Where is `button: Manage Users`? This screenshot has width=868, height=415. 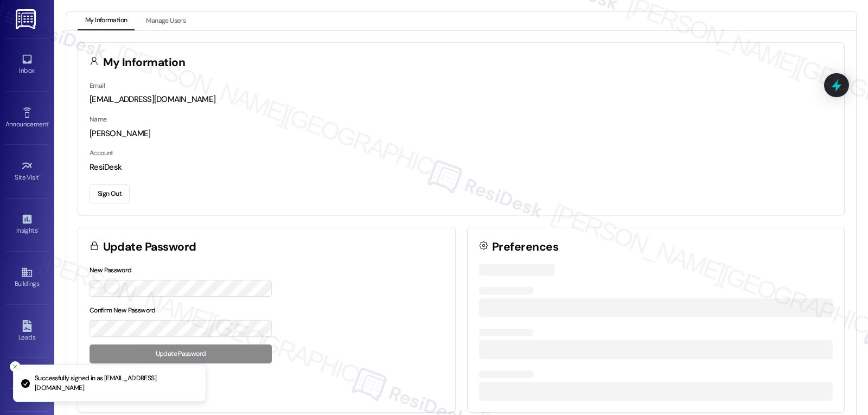 button: Manage Users is located at coordinates (165, 21).